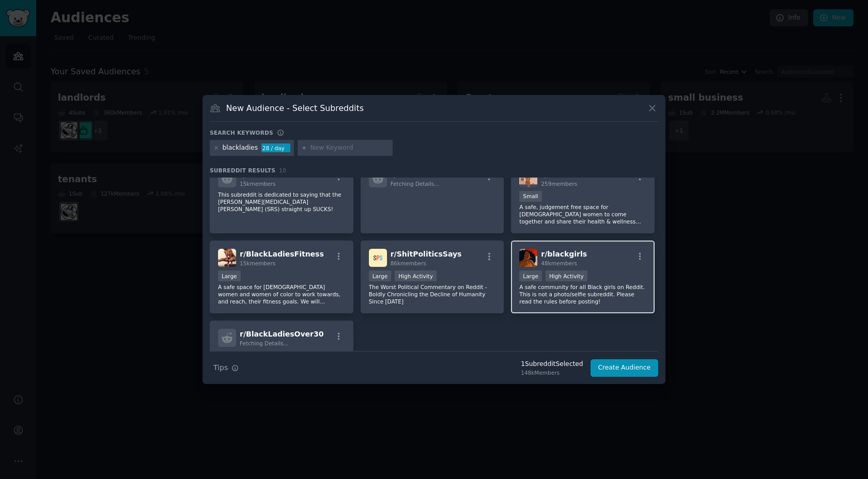 The height and width of the screenshot is (479, 868). What do you see at coordinates (559, 183) in the screenshot?
I see `span: 259 members` at bounding box center [559, 183].